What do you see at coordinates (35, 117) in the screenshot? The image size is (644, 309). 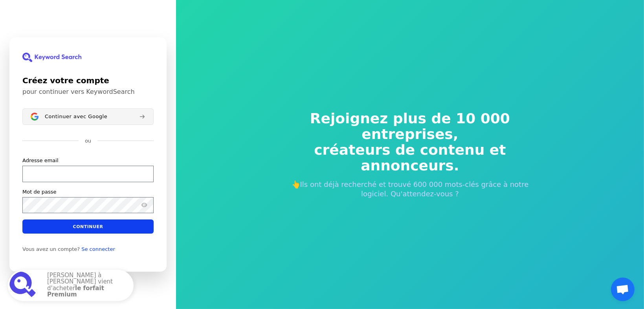 I see `img: Connectez-vous avec Google` at bounding box center [35, 117].